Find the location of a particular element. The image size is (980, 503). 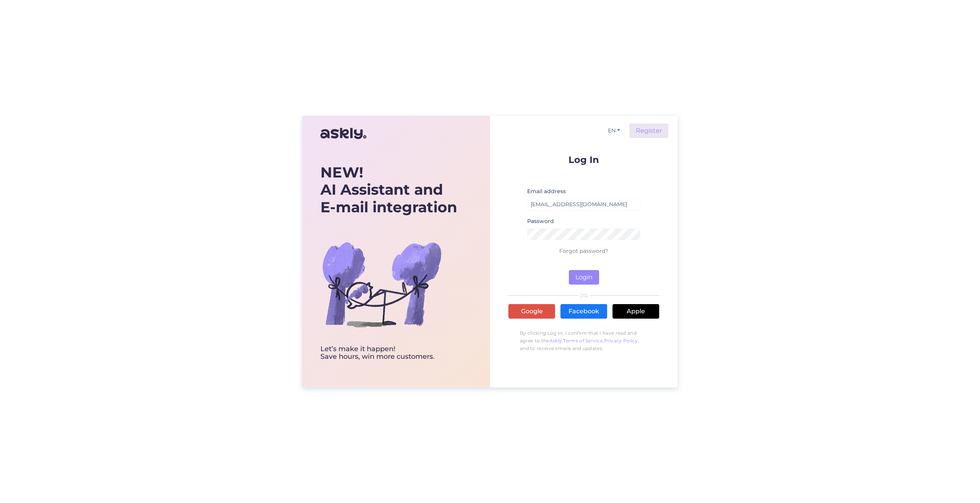

div: Let’s make it happen! Save hours, win more customers. is located at coordinates (388, 353).